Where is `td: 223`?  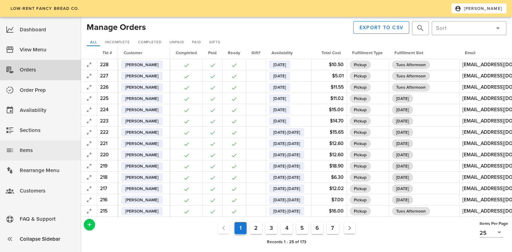
td: 223 is located at coordinates (107, 121).